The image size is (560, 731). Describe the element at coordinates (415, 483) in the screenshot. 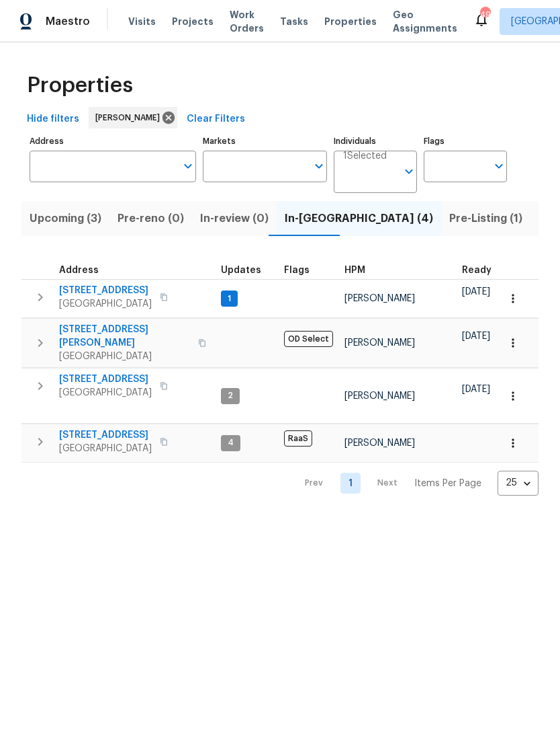

I see `nav: Pagination Navigation` at that location.